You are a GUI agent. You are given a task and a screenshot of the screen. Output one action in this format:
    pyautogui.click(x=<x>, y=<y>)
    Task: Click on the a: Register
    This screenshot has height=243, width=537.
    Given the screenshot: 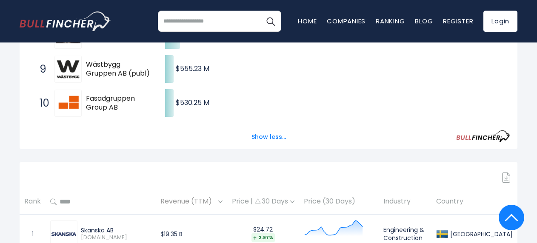 What is the action you would take?
    pyautogui.click(x=458, y=21)
    